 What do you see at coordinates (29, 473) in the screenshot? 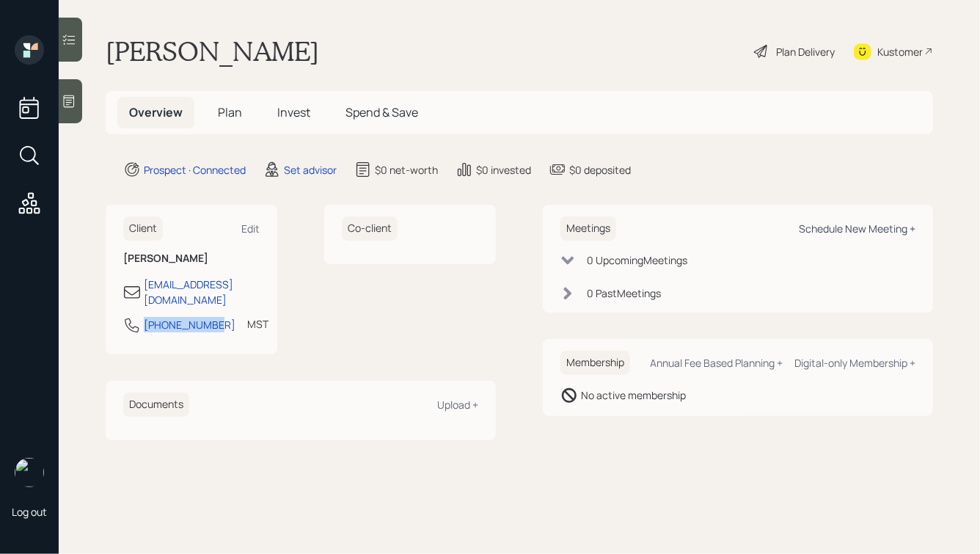
I see `img: hunter_neumayer.jpg` at bounding box center [29, 473].